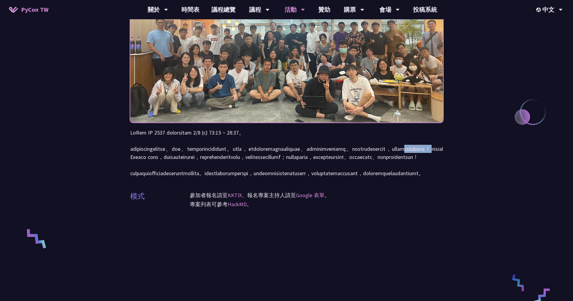 The width and height of the screenshot is (573, 301). What do you see at coordinates (235, 195) in the screenshot?
I see `a: KKTIX` at bounding box center [235, 195].